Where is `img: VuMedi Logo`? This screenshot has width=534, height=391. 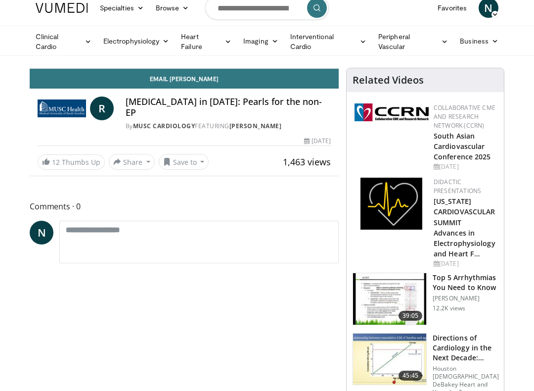 img: VuMedi Logo is located at coordinates (62, 8).